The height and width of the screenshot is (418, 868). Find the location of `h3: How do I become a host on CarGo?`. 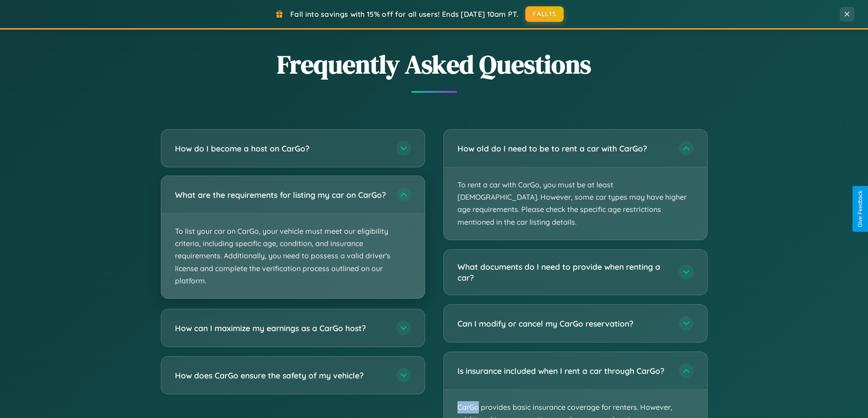

h3: How do I become a host on CarGo? is located at coordinates (281, 148).